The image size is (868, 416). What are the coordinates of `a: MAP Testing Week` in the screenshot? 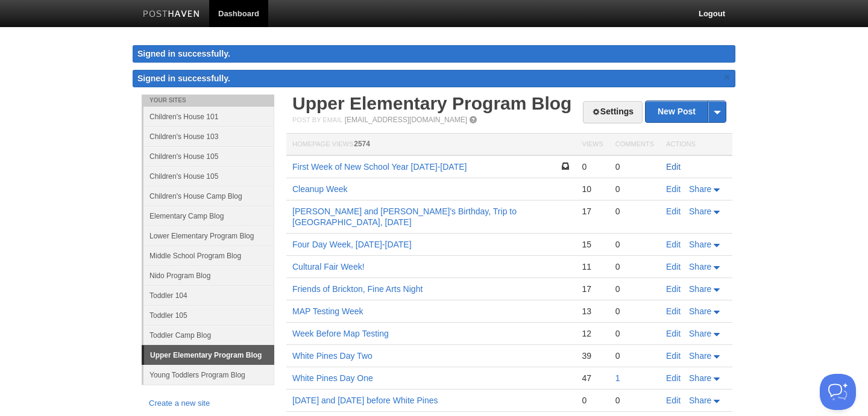 It's located at (328, 311).